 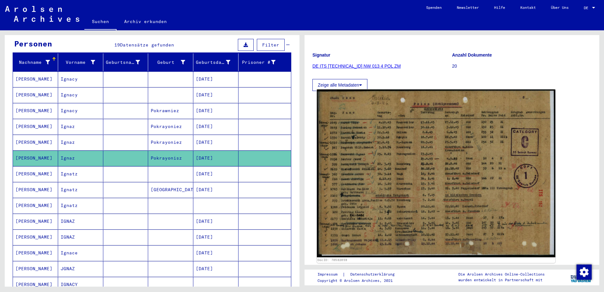 I want to click on mat-cell: JGNAZ, so click(x=81, y=268).